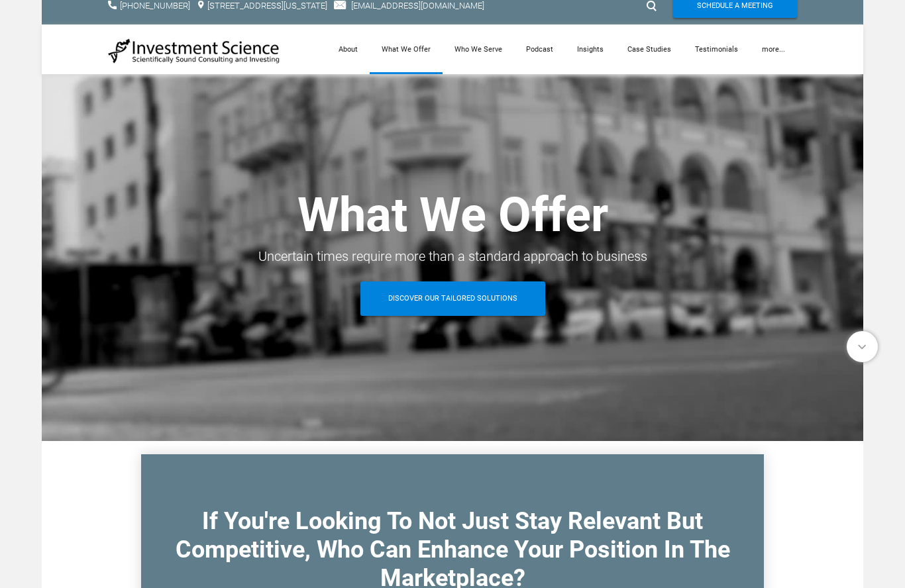 This screenshot has width=905, height=588. What do you see at coordinates (406, 49) in the screenshot?
I see `a: What We Offer` at bounding box center [406, 49].